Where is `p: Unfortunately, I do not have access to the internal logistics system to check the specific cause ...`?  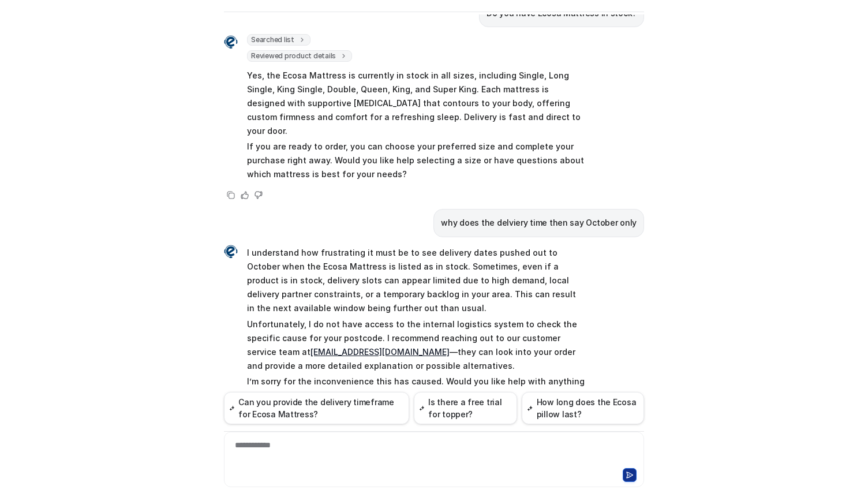
p: Unfortunately, I do not have access to the internal logistics system to check the specific cause ... is located at coordinates (416, 345).